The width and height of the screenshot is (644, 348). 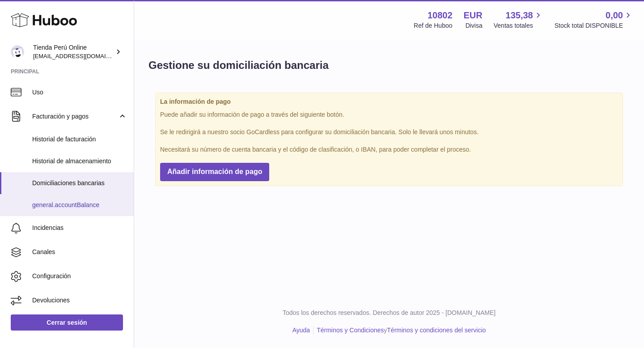 I want to click on span: Historial de almacenamiento, so click(x=79, y=161).